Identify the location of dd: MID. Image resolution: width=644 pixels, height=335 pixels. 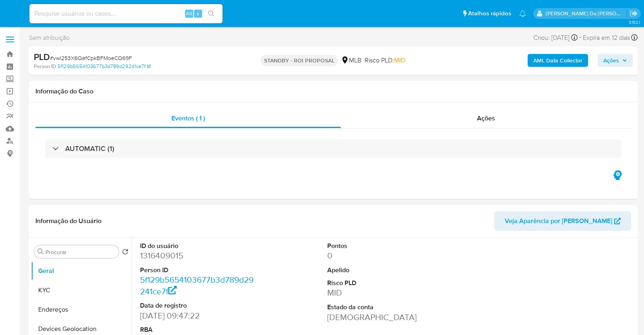
(386, 293).